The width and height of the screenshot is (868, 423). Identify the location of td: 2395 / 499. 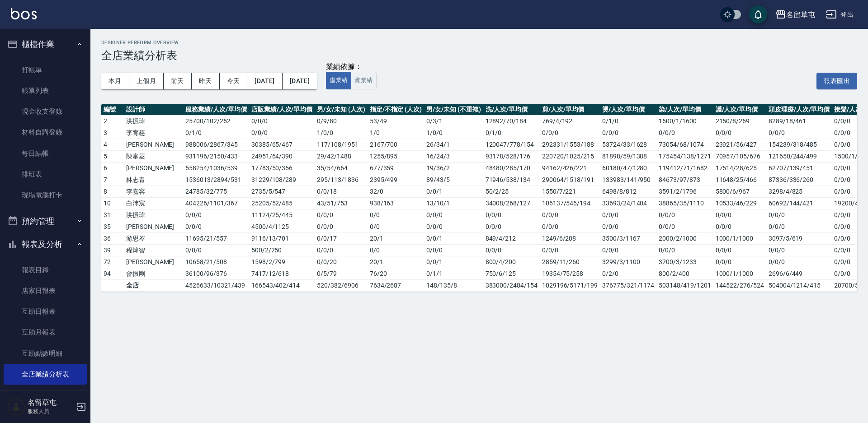
(395, 180).